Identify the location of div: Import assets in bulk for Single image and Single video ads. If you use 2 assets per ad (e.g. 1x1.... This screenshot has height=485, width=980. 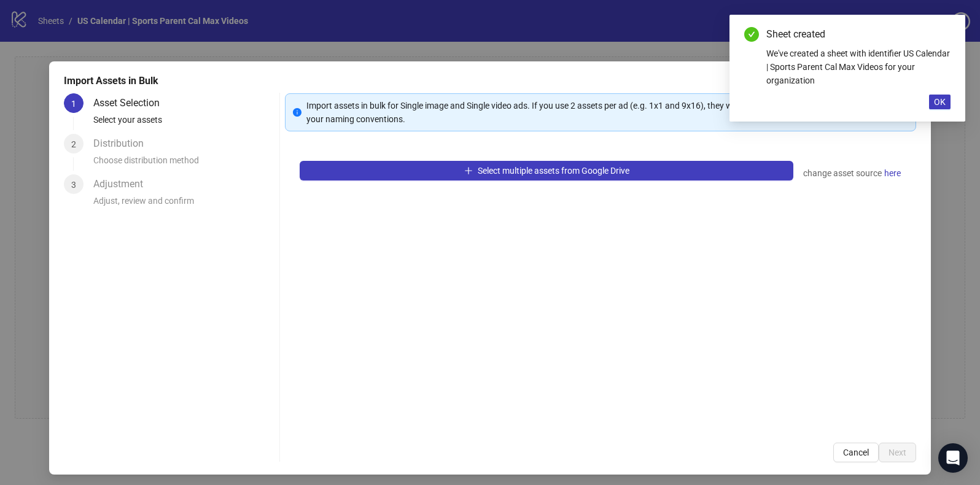
(607, 112).